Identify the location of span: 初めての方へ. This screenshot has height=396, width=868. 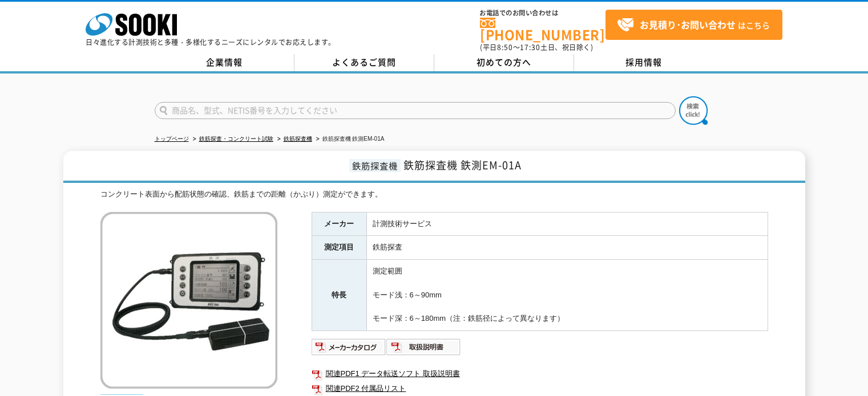
(504, 62).